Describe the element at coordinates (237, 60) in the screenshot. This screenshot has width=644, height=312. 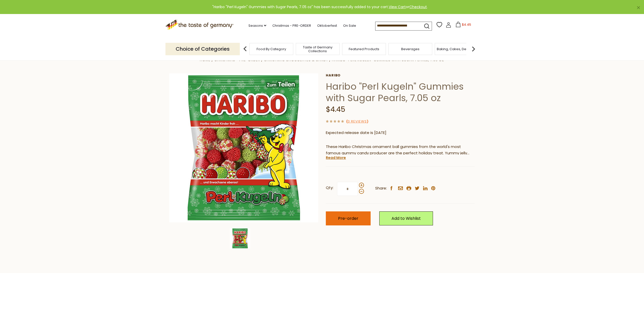
I see `span: Christmas - PRE-ORDER` at that location.